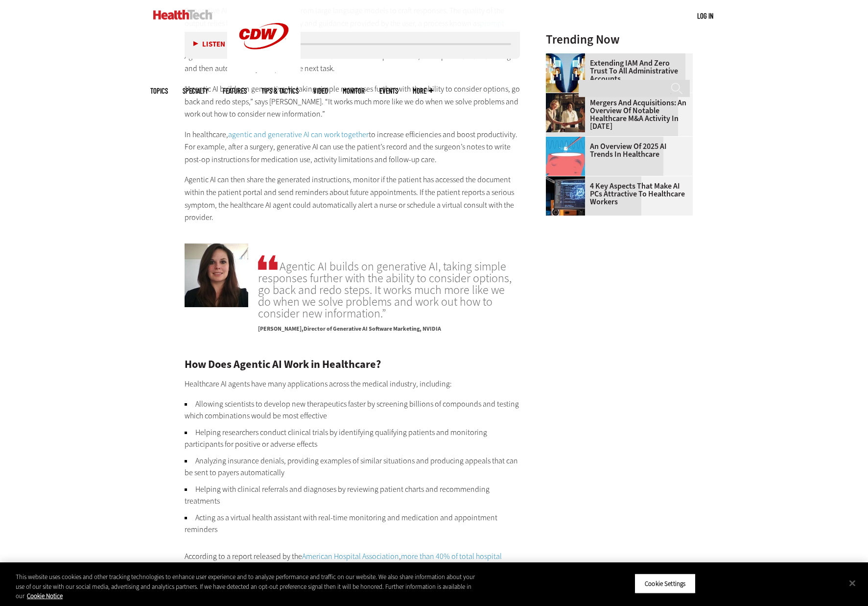  What do you see at coordinates (195, 90) in the screenshot?
I see `span: Specialty` at bounding box center [195, 90].